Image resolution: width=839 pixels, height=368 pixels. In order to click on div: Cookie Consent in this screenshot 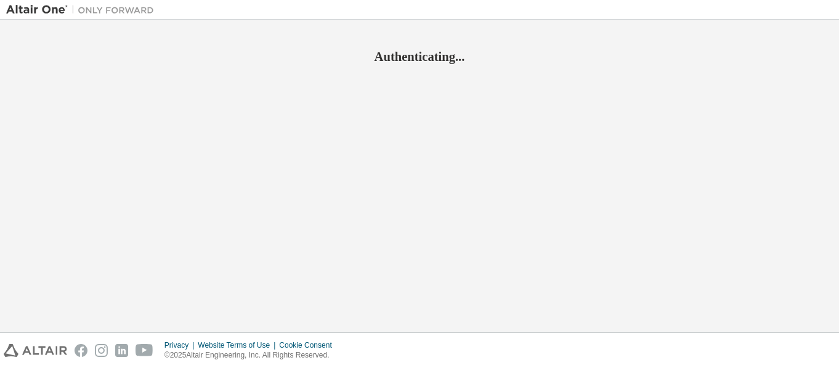, I will do `click(309, 346)`.